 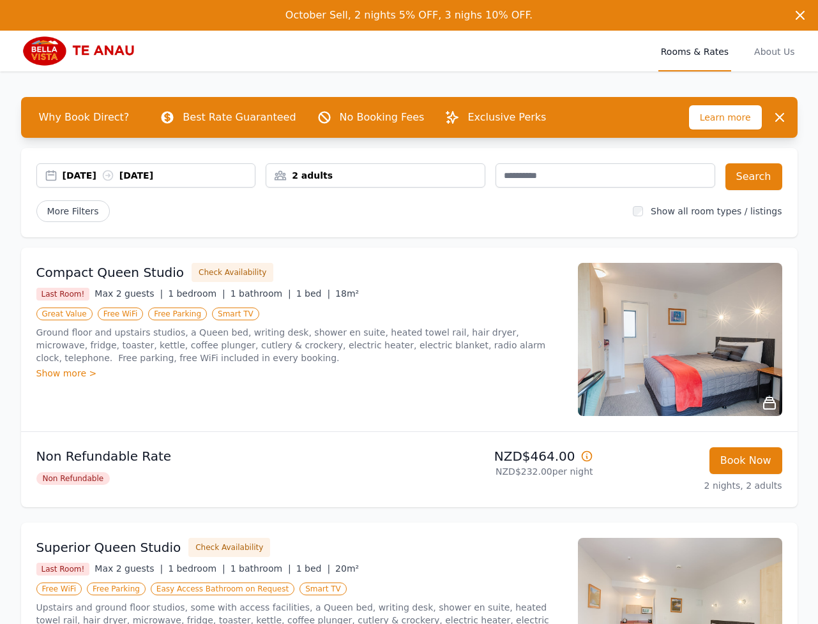 What do you see at coordinates (239, 117) in the screenshot?
I see `p: Best Rate Guaranteed` at bounding box center [239, 117].